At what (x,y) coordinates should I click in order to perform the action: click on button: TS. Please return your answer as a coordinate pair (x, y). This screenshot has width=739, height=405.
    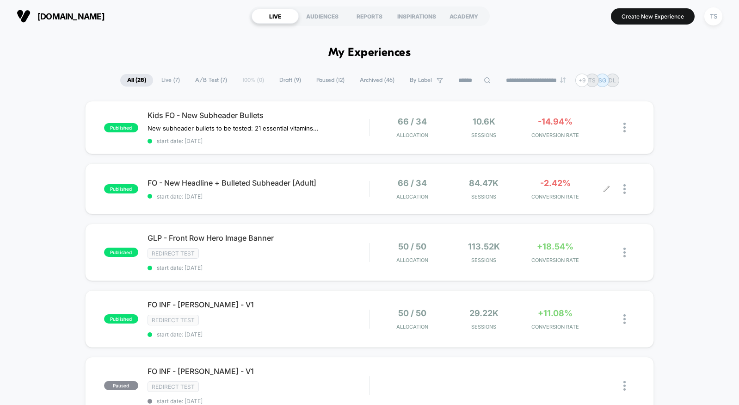
    Looking at the image, I should click on (713, 16).